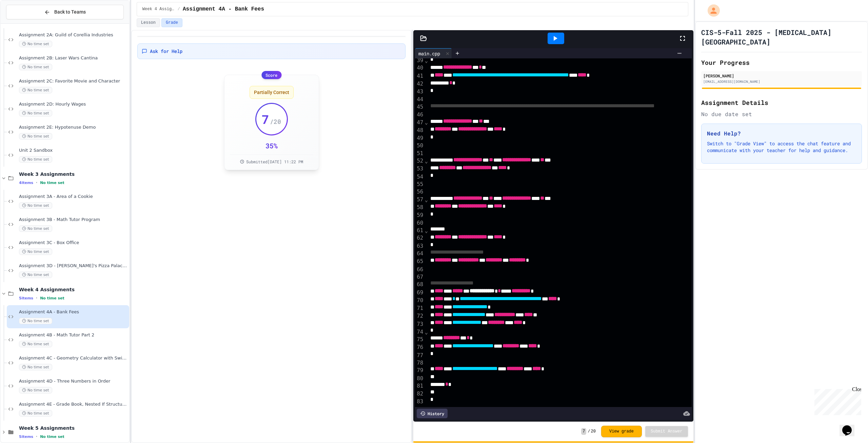 The width and height of the screenshot is (868, 443). Describe the element at coordinates (420, 340) in the screenshot. I see `div: 75` at that location.